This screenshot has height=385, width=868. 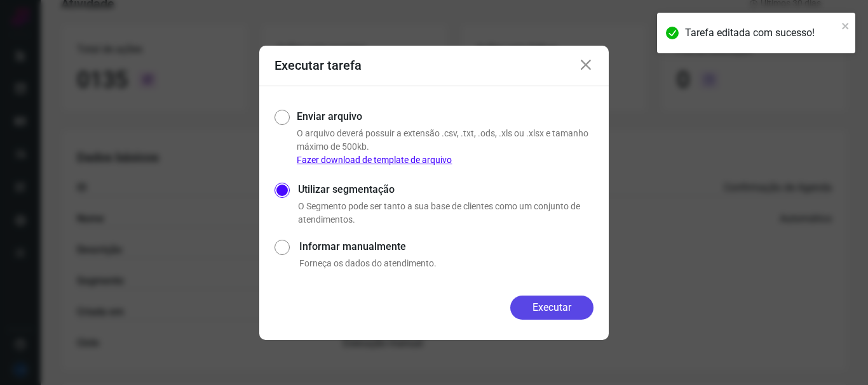 I want to click on p: O Segmento pode ser tanto a sua base de clientes como um conjunto de atendimentos., so click(x=445, y=213).